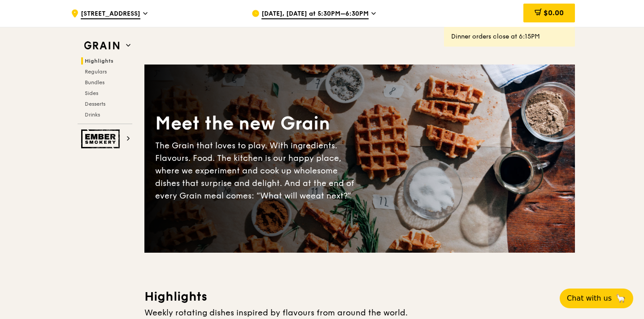  Describe the element at coordinates (590, 298) in the screenshot. I see `span: Chat with us` at that location.